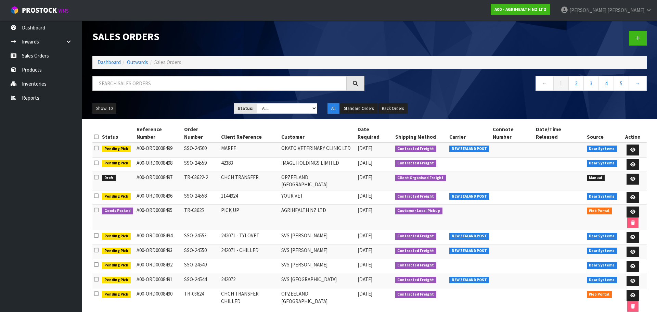 The width and height of the screenshot is (657, 312). Describe the element at coordinates (602, 133) in the screenshot. I see `th: Source` at that location.